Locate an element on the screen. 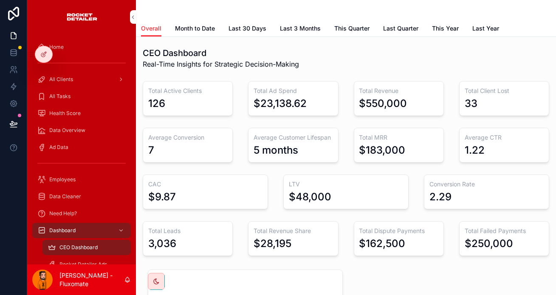 The width and height of the screenshot is (556, 295). span: All Tasks is located at coordinates (60, 96).